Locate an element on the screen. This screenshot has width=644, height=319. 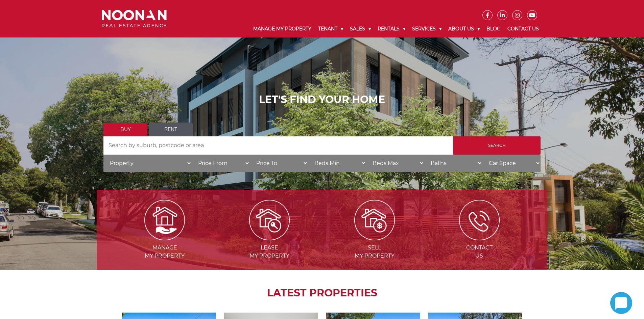
a: Managemy Property is located at coordinates (165, 237).